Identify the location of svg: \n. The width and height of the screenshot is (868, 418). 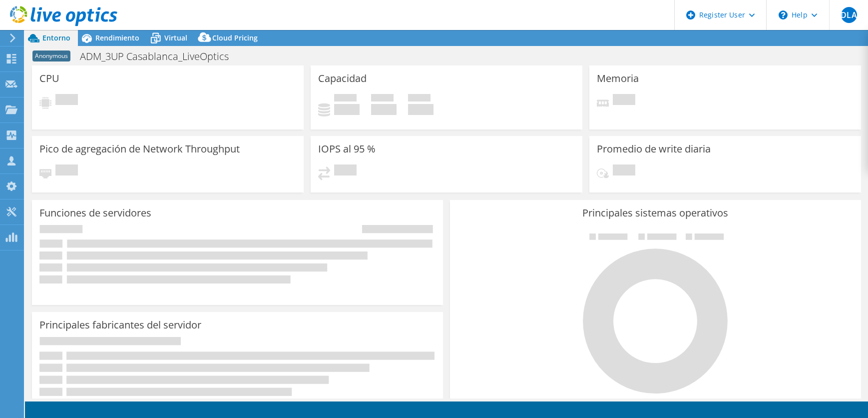
(783, 15).